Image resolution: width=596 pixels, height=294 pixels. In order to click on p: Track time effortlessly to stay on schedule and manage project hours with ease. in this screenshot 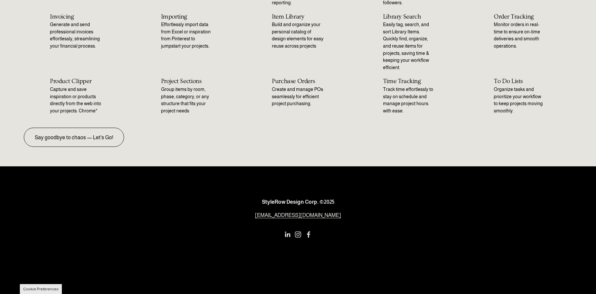, I will do `click(409, 100)`.